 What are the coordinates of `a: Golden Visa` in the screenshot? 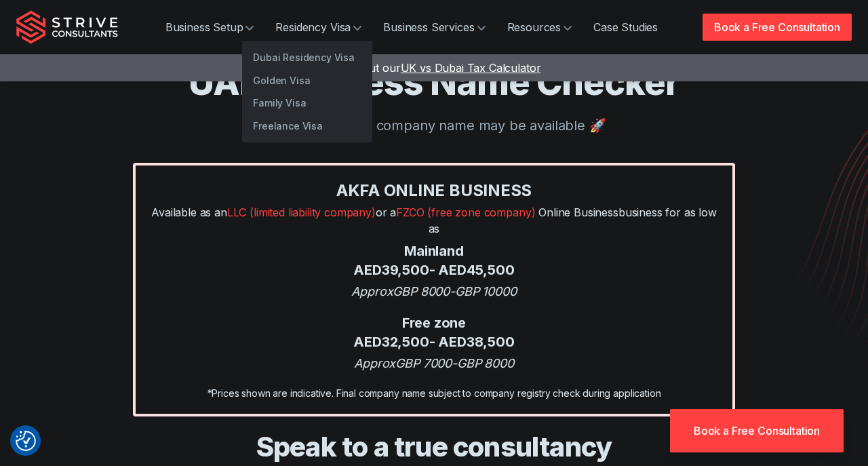 It's located at (307, 80).